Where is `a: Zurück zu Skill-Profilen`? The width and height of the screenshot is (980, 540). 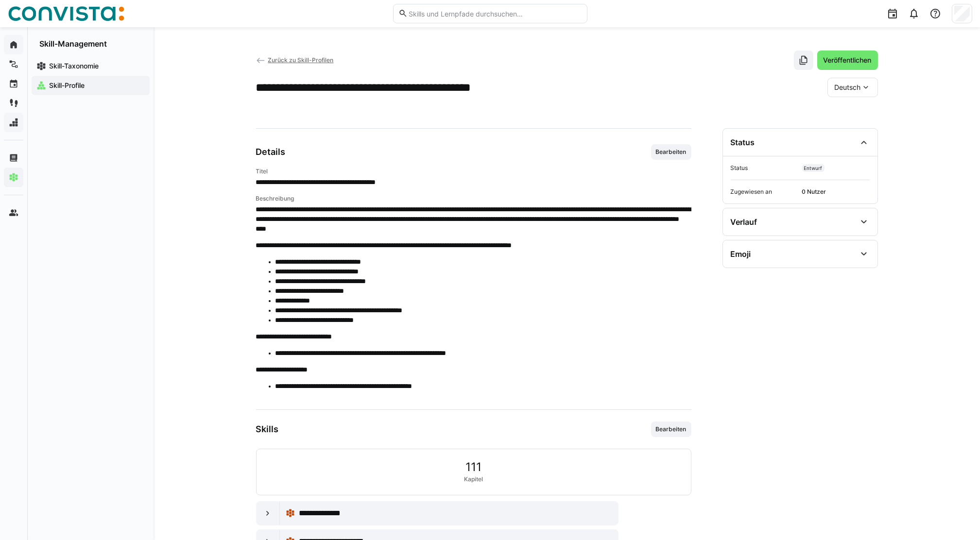 a: Zurück zu Skill-Profilen is located at coordinates (295, 59).